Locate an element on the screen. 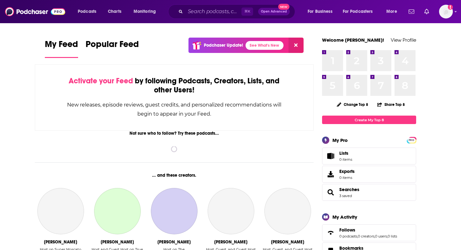 Image resolution: width=461 pixels, height=250 pixels. span: Logged in as christina_epic is located at coordinates (446, 12).